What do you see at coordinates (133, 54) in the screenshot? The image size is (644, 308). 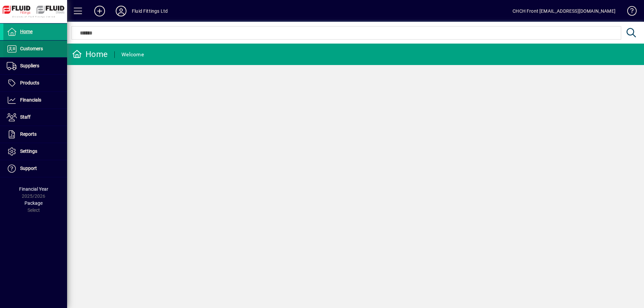 I see `div: Welcome` at bounding box center [133, 54].